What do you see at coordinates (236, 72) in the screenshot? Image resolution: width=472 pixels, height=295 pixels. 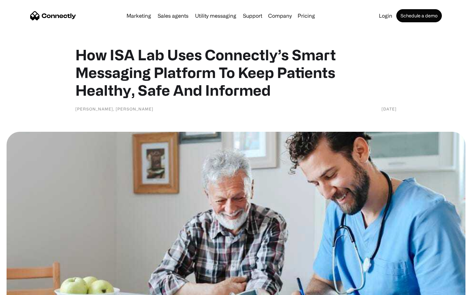 I see `h1: How ISA Lab Uses Connectly’s Smart Messaging Platform To Keep Patients Healthy, Safe And Informed` at bounding box center [236, 72].